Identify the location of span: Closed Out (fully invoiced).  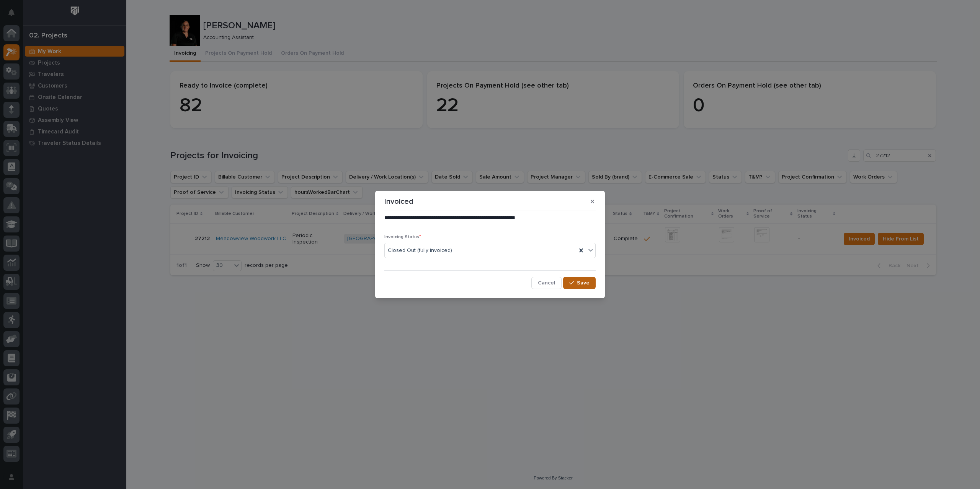
(420, 251).